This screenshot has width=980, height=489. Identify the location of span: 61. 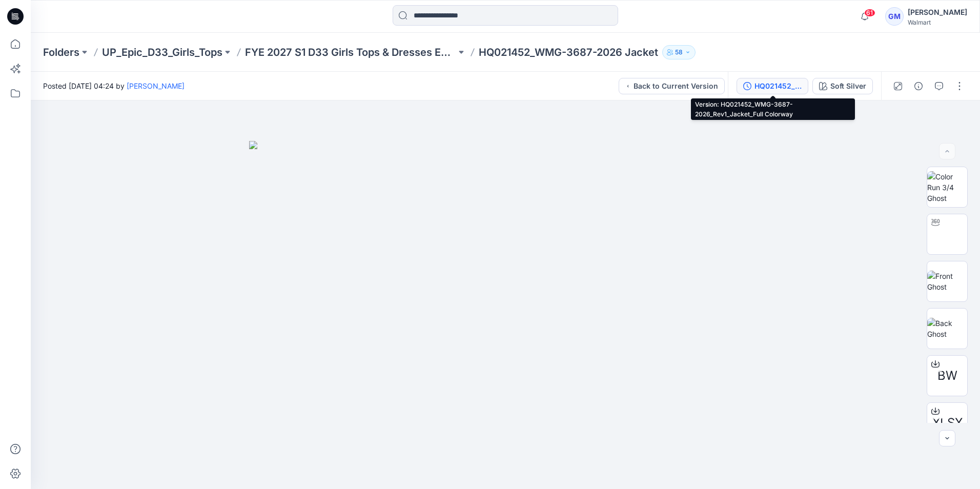
(870, 13).